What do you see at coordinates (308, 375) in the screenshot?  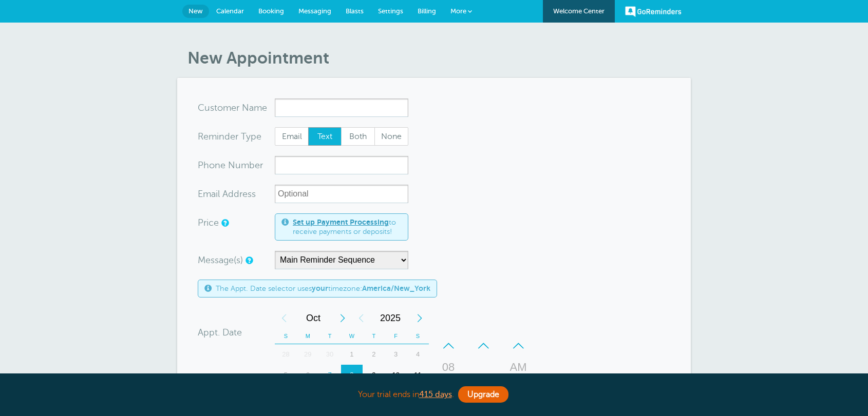 I see `div: 6` at bounding box center [308, 375].